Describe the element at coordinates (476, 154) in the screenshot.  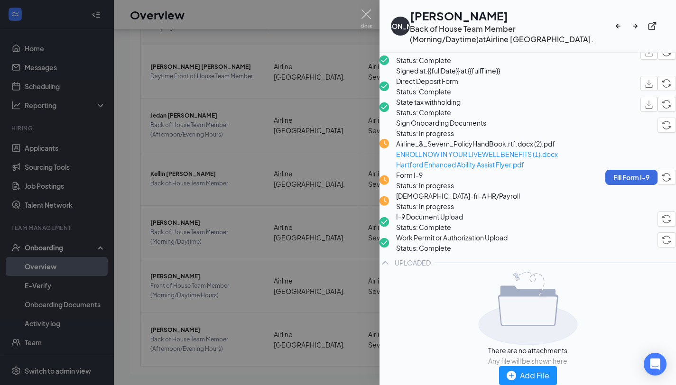
I see `span: ENROLL NOW IN YOUR LIVEWELL BENEFITS (1).docx` at that location.